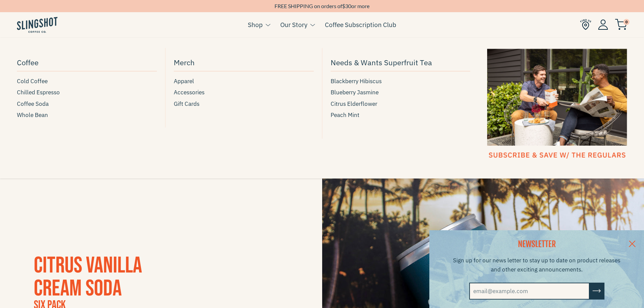 The width and height of the screenshot is (644, 308). Describe the element at coordinates (400, 92) in the screenshot. I see `a: Blueberry Jasmine` at that location.